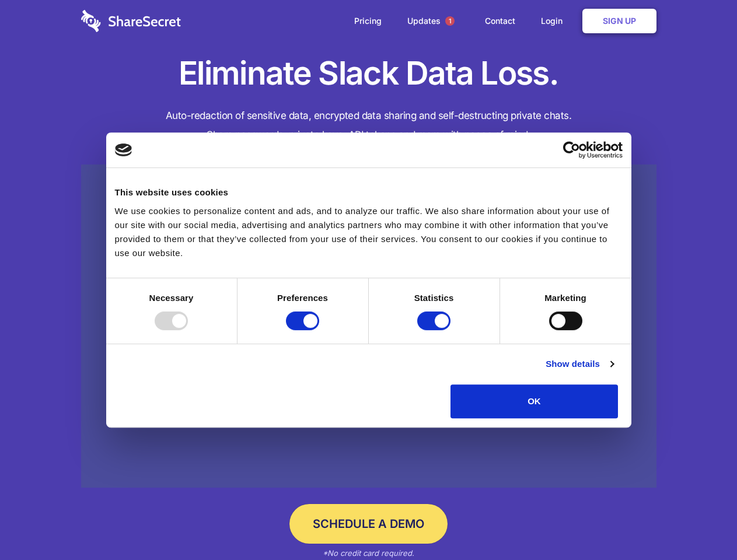 This screenshot has height=560, width=737. What do you see at coordinates (368, 524) in the screenshot?
I see `a: Schedule a Demo` at bounding box center [368, 524].